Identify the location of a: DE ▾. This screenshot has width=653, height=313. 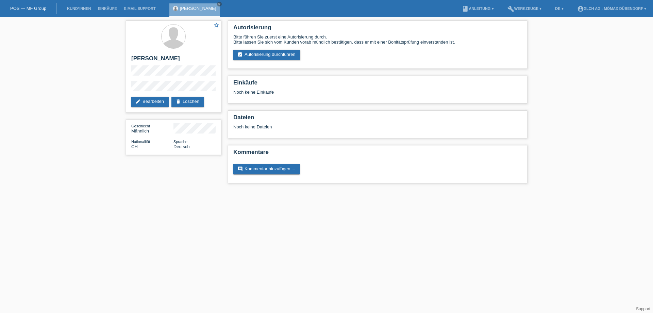
(559, 9).